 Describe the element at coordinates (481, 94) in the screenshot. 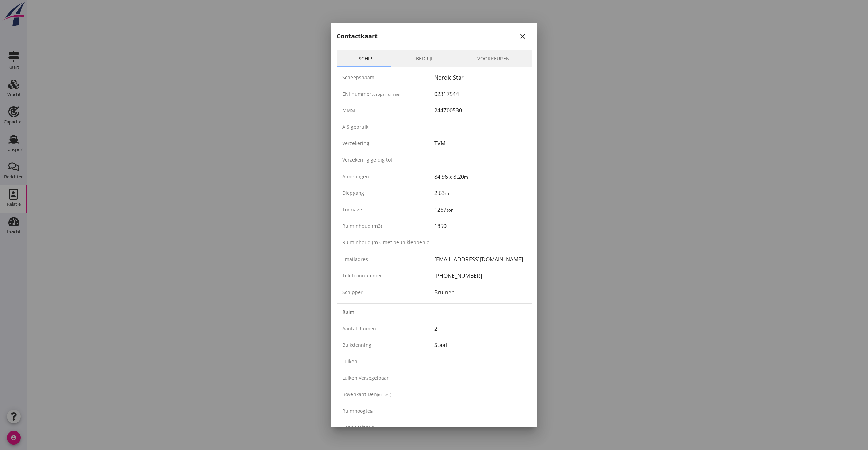

I see `div: 02317544` at that location.